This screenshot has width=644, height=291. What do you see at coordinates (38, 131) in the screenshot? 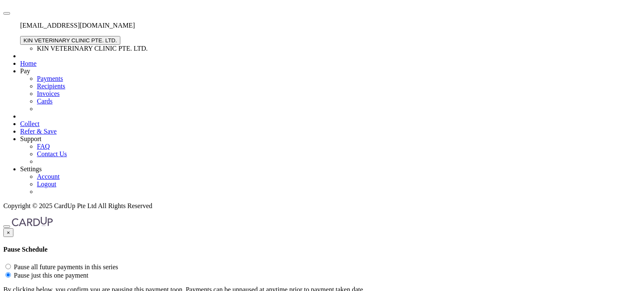
I see `a: Refer & Save` at bounding box center [38, 131].